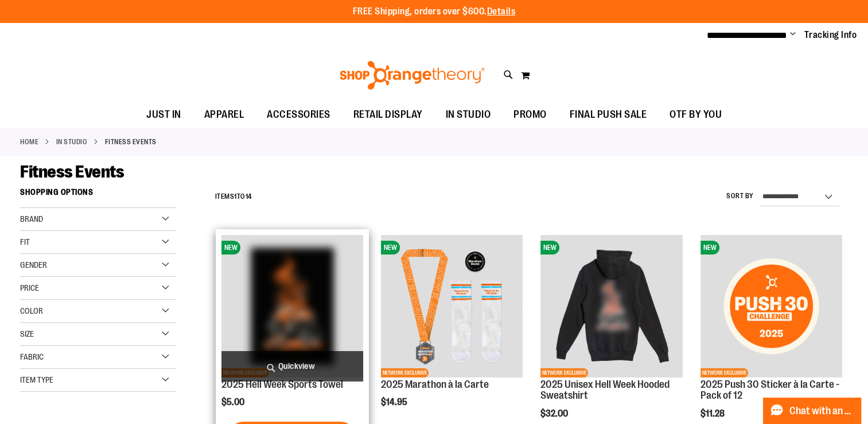 This screenshot has height=424, width=868. I want to click on span: 1, so click(235, 196).